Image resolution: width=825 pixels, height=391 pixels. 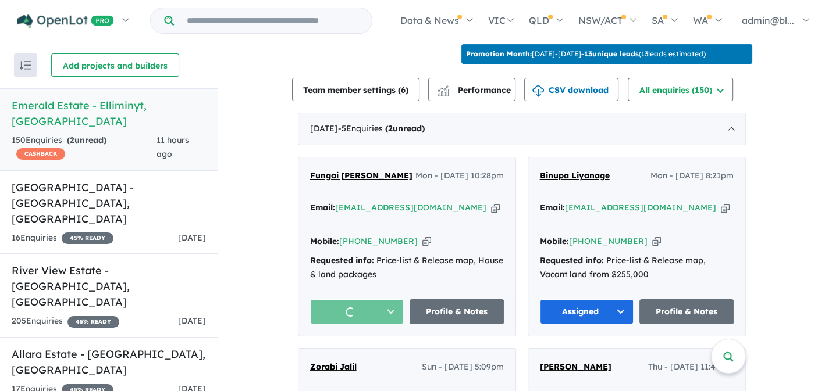 What do you see at coordinates (403, 90) in the screenshot?
I see `span: 6` at bounding box center [403, 90].